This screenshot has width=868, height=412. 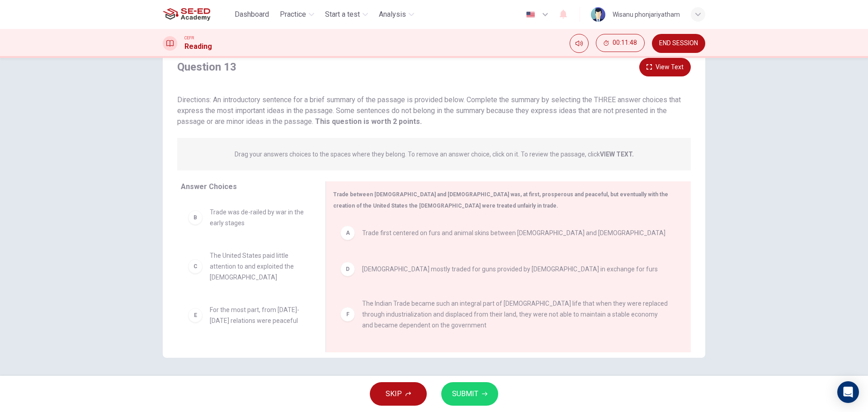 I want to click on span: Start a test, so click(x=342, y=14).